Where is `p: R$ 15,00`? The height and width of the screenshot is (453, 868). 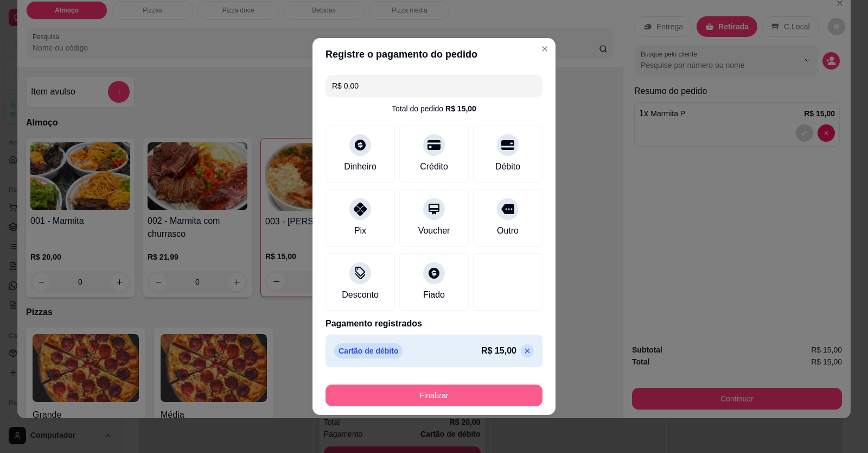
p: R$ 15,00 is located at coordinates (498, 351).